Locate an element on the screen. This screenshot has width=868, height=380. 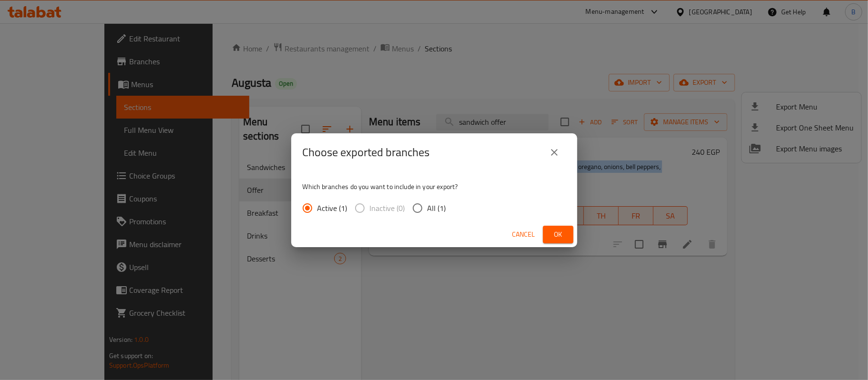
h2: Choose exported branches is located at coordinates (366, 152).